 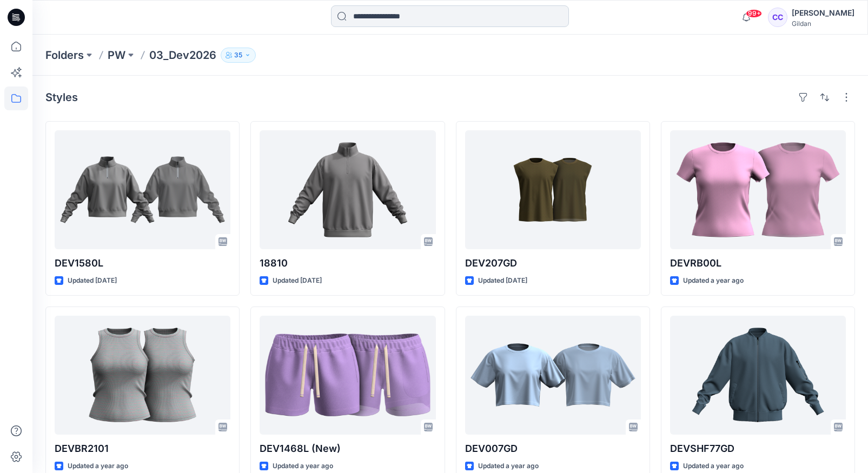 I want to click on p: DEV207GD, so click(x=553, y=263).